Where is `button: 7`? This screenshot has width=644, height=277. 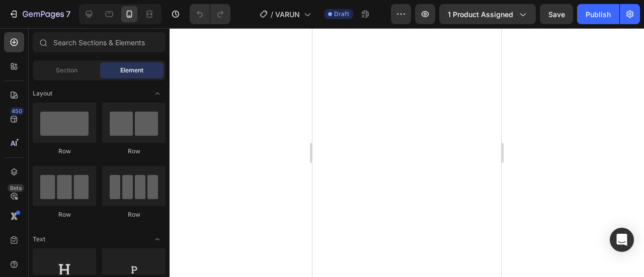
button: 7 is located at coordinates (39, 14).